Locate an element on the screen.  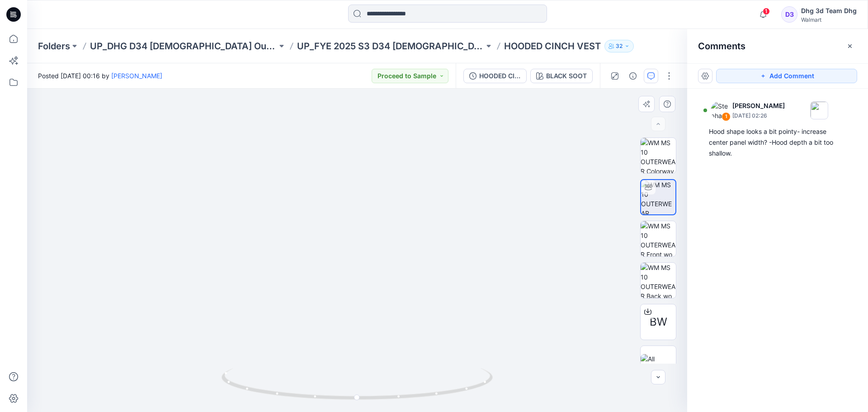
div: Dhg 3d Team Dhg is located at coordinates (829, 11).